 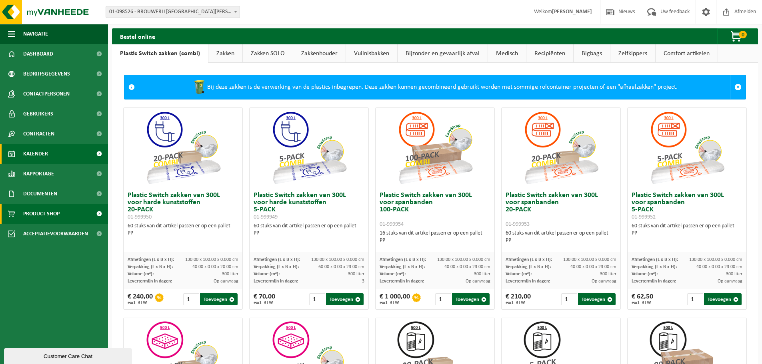 What do you see at coordinates (391, 224) in the screenshot?
I see `span: 01-999954` at bounding box center [391, 224].